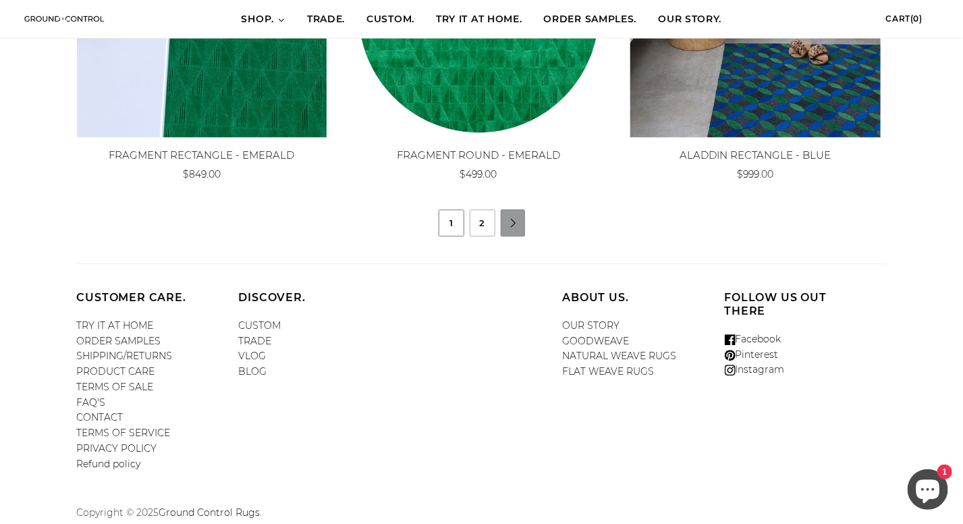  I want to click on a: ORDER SAMPLES., so click(591, 20).